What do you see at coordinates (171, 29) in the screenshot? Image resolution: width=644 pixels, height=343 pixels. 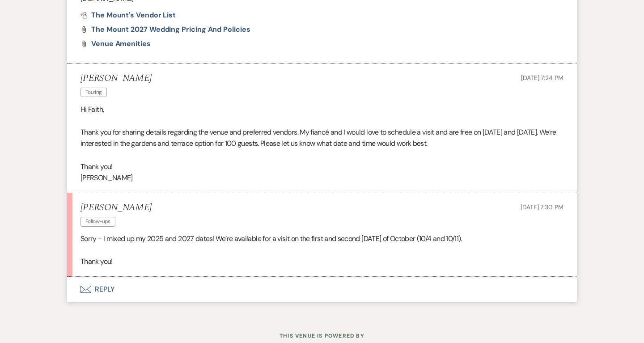 I see `a: The Mount 2027 Wedding Pricing and Policies` at bounding box center [171, 29].